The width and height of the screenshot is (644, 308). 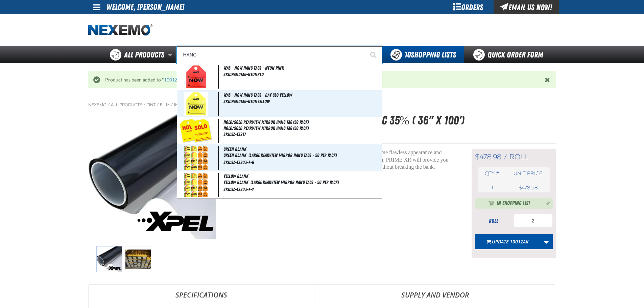 What do you see at coordinates (492, 188) in the screenshot?
I see `span: 1` at bounding box center [492, 188].